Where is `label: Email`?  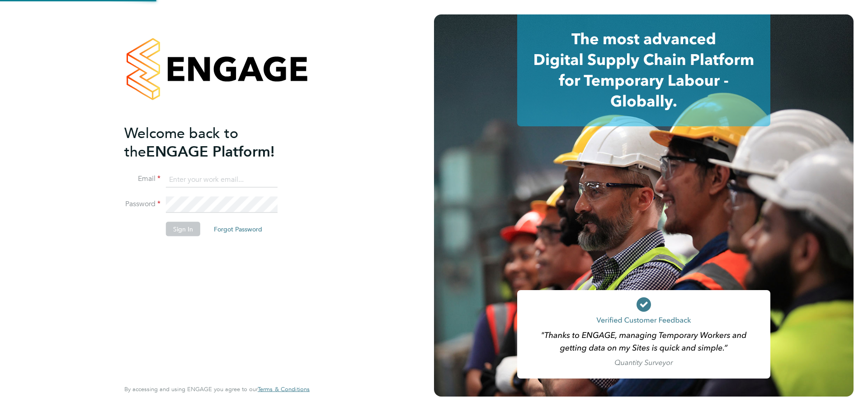
label: Email is located at coordinates (143, 179).